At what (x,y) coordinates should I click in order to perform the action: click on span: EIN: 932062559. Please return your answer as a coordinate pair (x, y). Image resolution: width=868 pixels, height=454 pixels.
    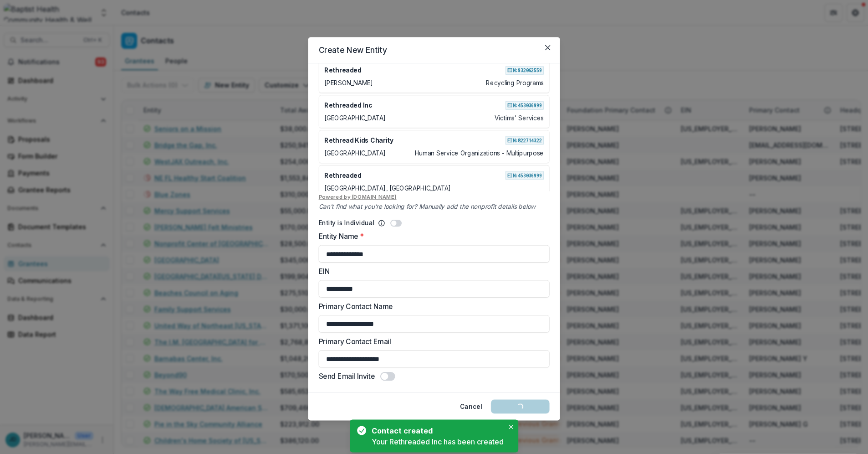
    Looking at the image, I should click on (525, 70).